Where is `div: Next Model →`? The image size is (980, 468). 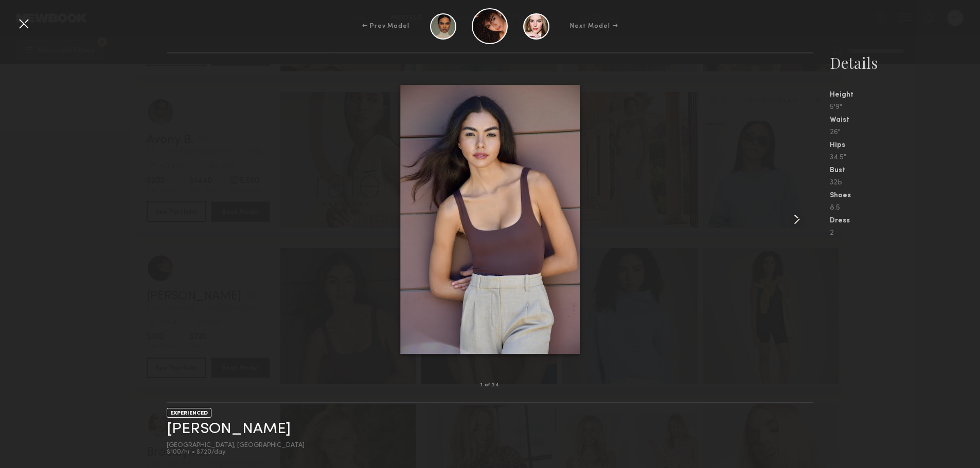
div: Next Model → is located at coordinates (594, 26).